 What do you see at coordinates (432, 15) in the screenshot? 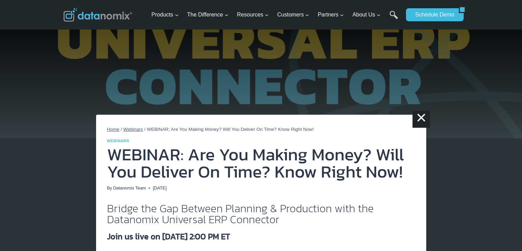
I see `a: Schedule Demo` at bounding box center [432, 15].